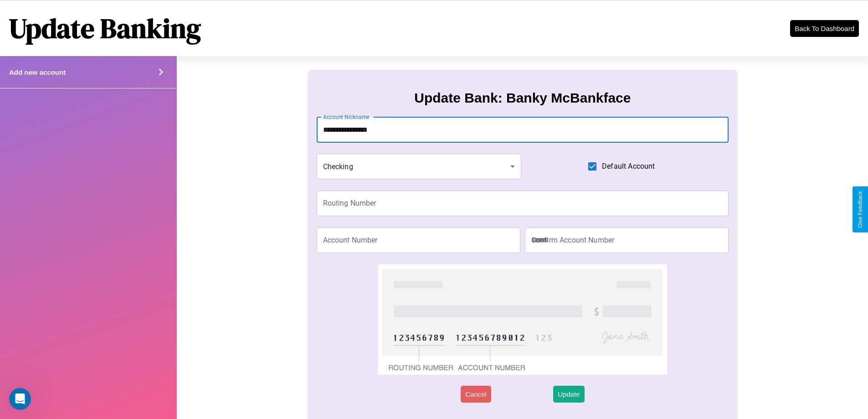  I want to click on h3: Update Bank: Banky McBankface, so click(522, 98).